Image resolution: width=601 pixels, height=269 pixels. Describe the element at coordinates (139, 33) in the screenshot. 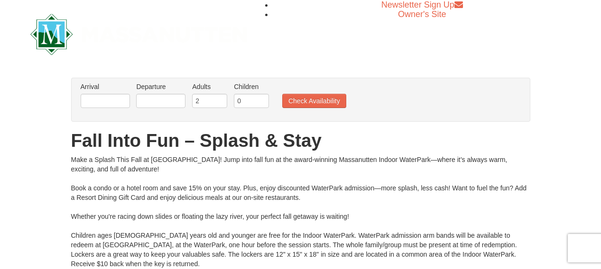

I see `a: Massanutten Resort` at that location.